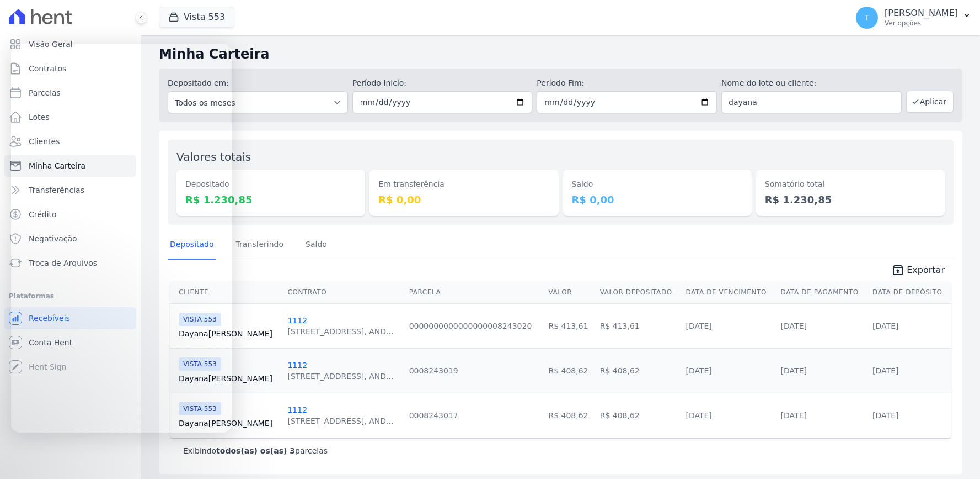  I want to click on span: Exportar, so click(926, 270).